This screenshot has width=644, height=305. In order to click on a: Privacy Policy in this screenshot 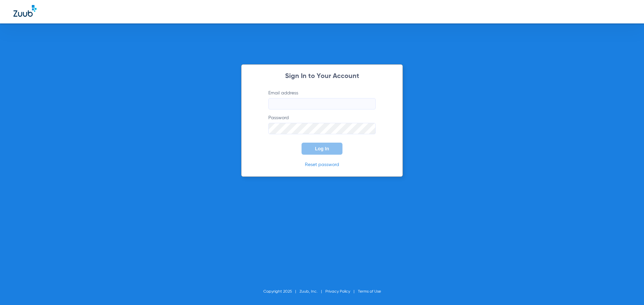, I will do `click(338, 292)`.